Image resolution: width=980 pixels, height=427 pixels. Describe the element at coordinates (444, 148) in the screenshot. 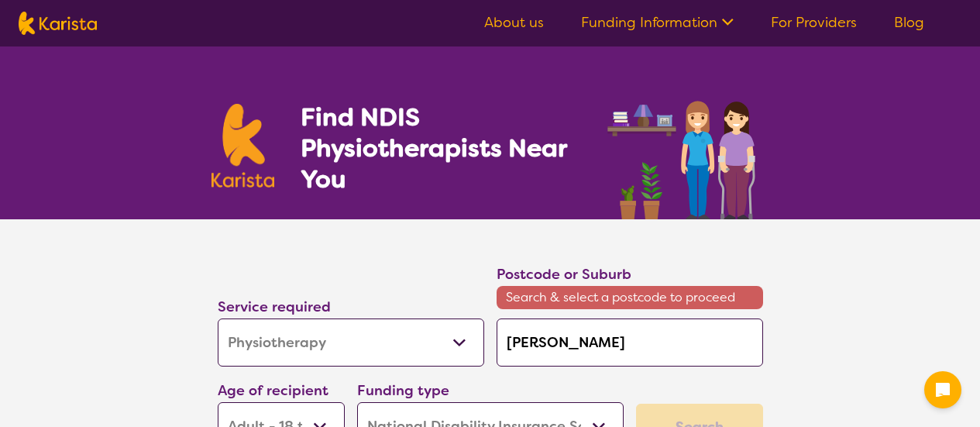

I see `h1: Find NDIS Physiotherapists Near You` at that location.